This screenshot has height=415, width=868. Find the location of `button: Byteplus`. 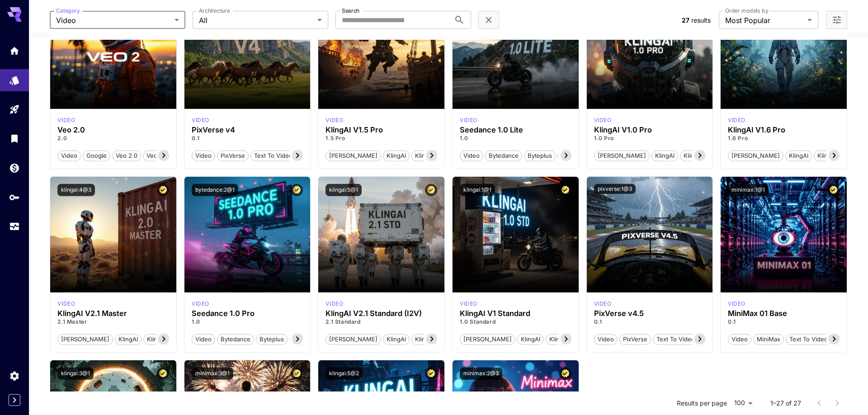

button: Byteplus is located at coordinates (272, 339).